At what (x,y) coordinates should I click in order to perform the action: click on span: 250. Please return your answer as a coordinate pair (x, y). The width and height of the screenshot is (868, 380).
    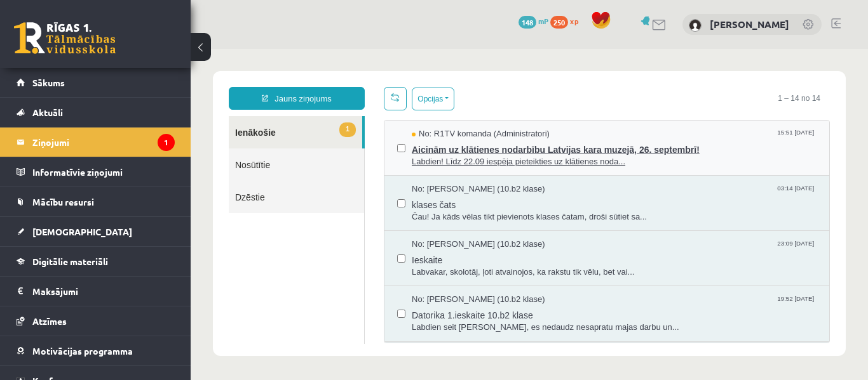
    Looking at the image, I should click on (559, 22).